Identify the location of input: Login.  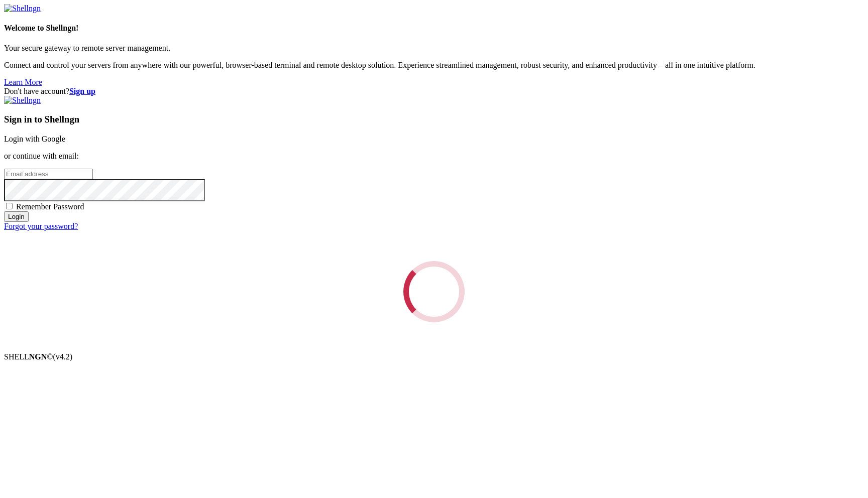
(16, 216).